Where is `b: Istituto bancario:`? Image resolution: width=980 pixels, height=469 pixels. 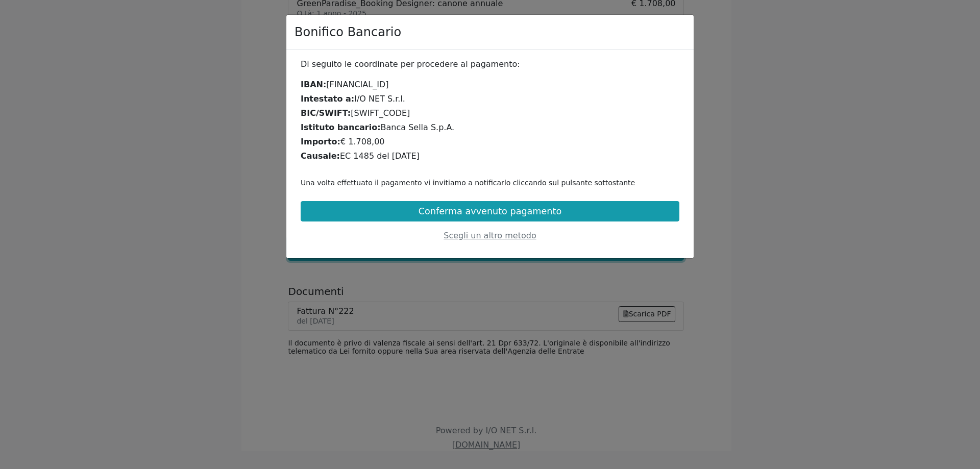 b: Istituto bancario: is located at coordinates (340, 127).